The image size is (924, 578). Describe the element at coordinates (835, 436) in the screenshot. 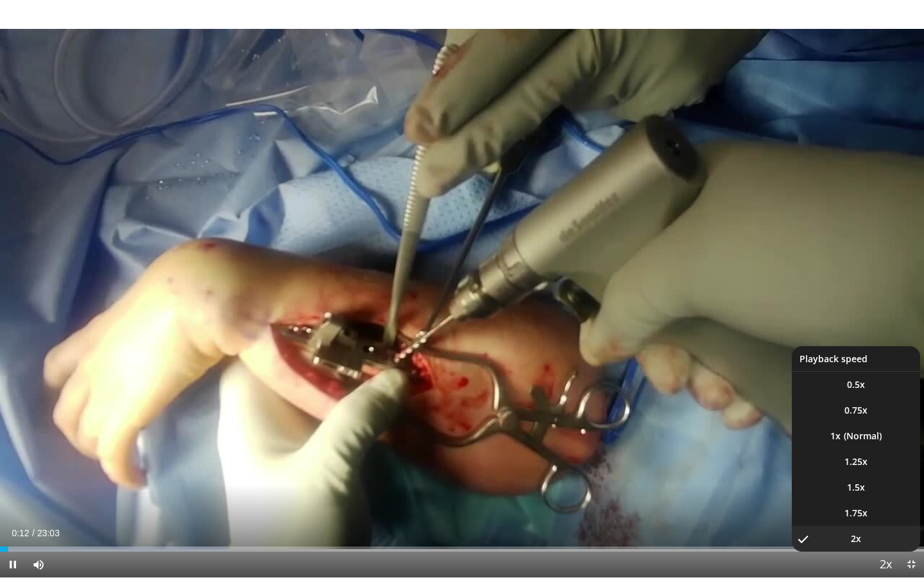

I see `span: 1x` at that location.